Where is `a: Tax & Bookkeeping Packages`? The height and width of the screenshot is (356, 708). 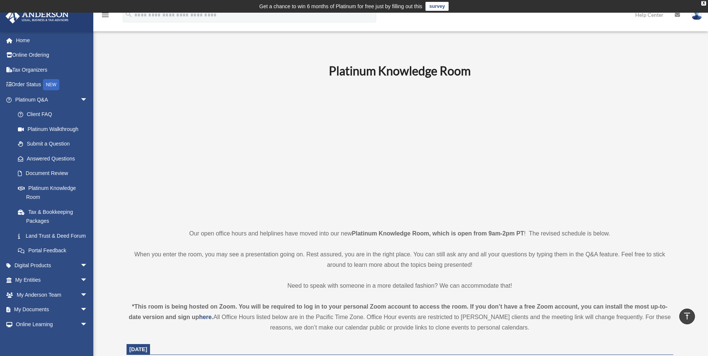 a: Tax & Bookkeeping Packages is located at coordinates (54, 216).